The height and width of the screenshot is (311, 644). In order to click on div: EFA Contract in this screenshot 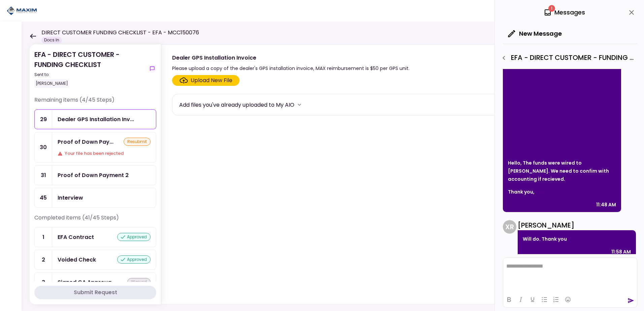, I will do `click(76, 237)`.